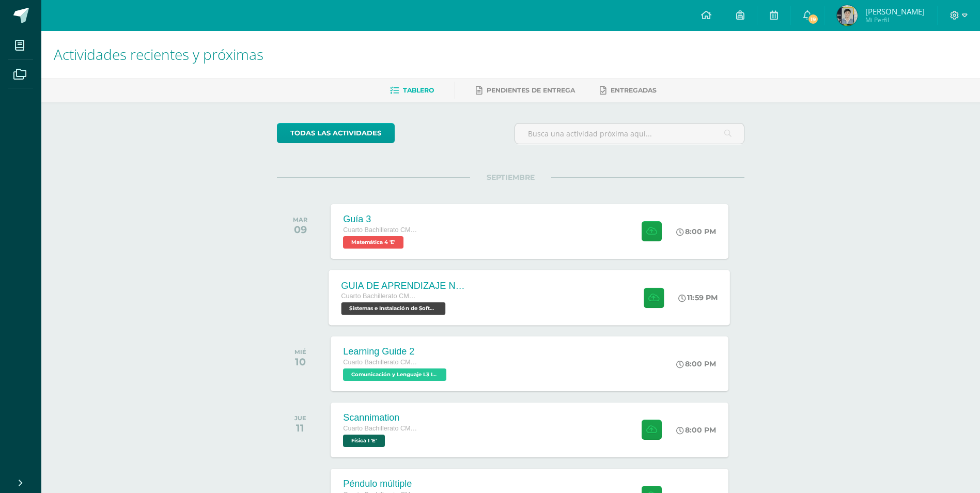 Image resolution: width=980 pixels, height=493 pixels. I want to click on div: MAR, so click(300, 220).